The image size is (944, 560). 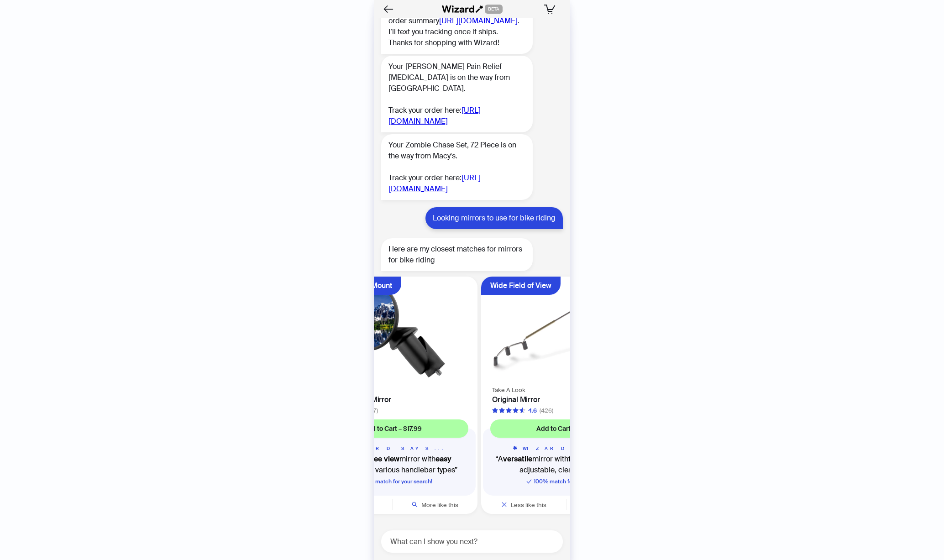 What do you see at coordinates (547, 411) in the screenshot?
I see `div: (426)` at bounding box center [547, 411].